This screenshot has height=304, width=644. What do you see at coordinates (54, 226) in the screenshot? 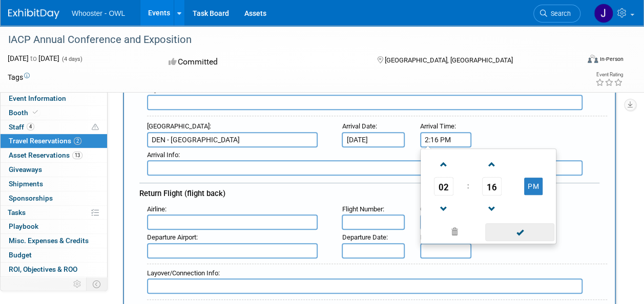
I see `a: Playbook` at bounding box center [54, 226].